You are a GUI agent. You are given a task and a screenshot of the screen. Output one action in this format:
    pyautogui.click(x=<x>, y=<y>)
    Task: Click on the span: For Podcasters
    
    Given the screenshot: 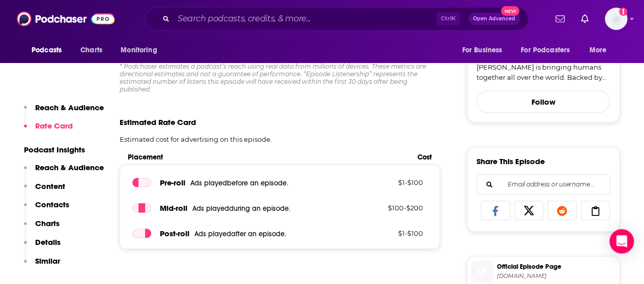 What is the action you would take?
    pyautogui.click(x=546, y=50)
    